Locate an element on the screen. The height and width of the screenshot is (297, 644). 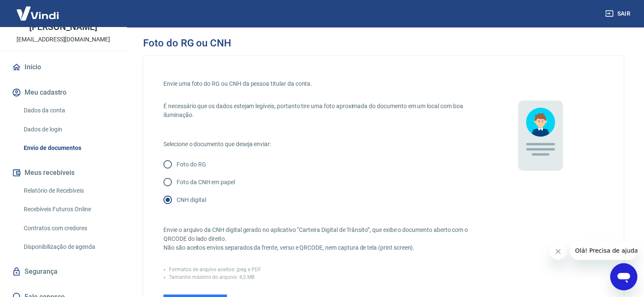
button: Sair is located at coordinates (618, 14).